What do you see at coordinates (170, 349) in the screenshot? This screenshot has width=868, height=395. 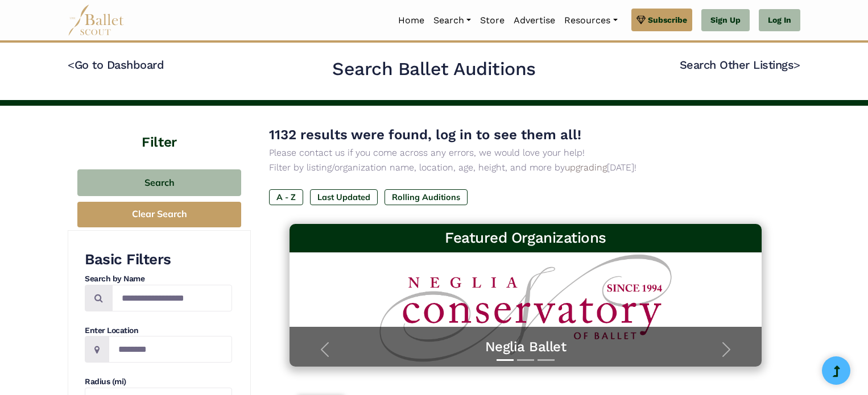 I see `input: Location` at bounding box center [170, 349].